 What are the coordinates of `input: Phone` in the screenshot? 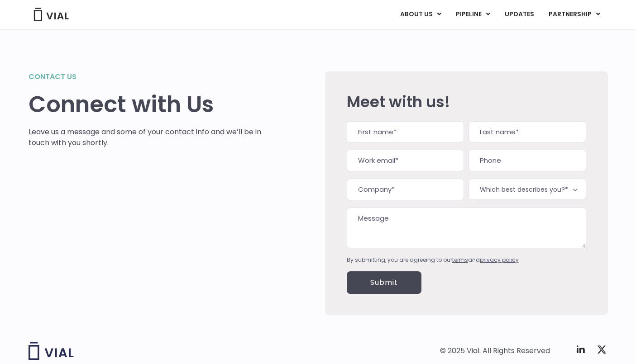 It's located at (527, 161).